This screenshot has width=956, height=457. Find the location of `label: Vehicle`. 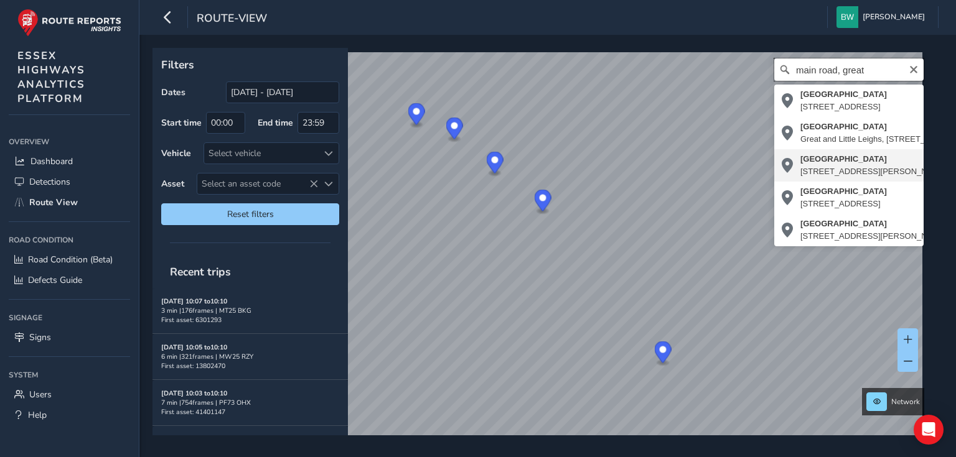

label: Vehicle is located at coordinates (176, 153).